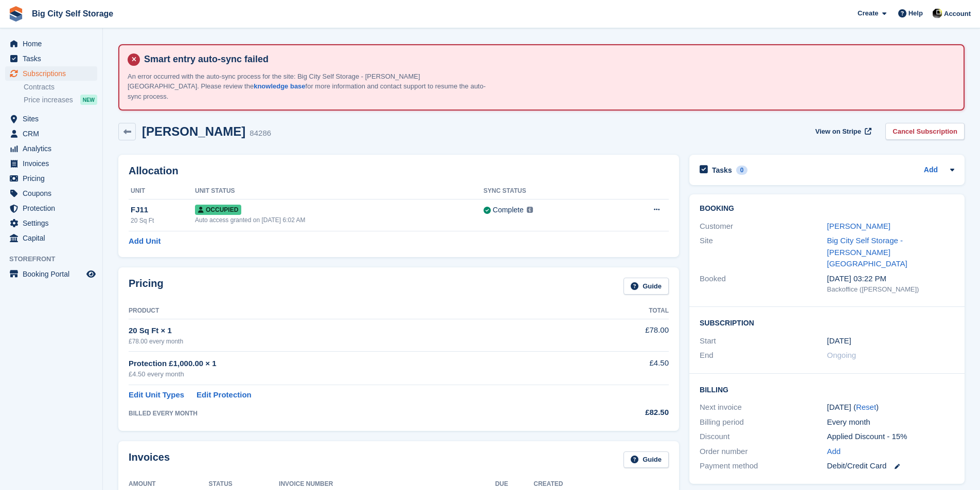  What do you see at coordinates (54, 178) in the screenshot?
I see `span: Pricing` at bounding box center [54, 178].